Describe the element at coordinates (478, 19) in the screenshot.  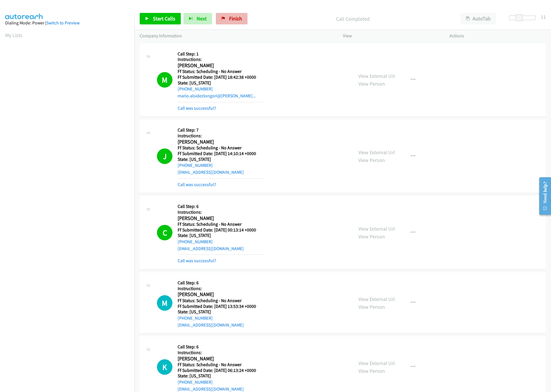
I see `button: AutoTab` at that location.